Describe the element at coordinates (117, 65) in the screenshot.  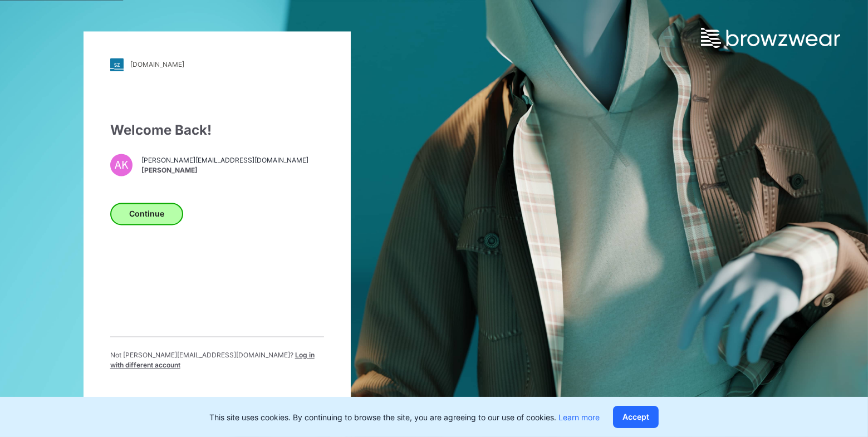
I see `img: stylezone-logo.562084cfcfab977791bfbf7441f1a819.svg` at that location.